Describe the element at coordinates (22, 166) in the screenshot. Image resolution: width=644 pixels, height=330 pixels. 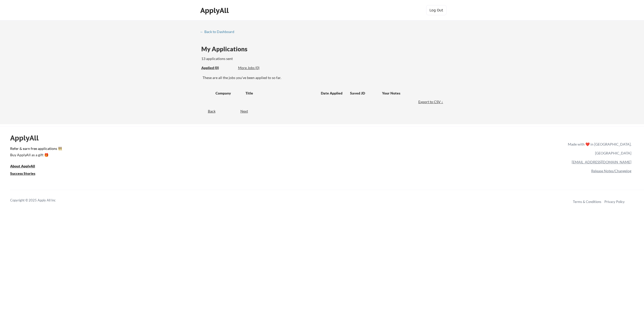
I see `u: About ApplyAll` at that location.